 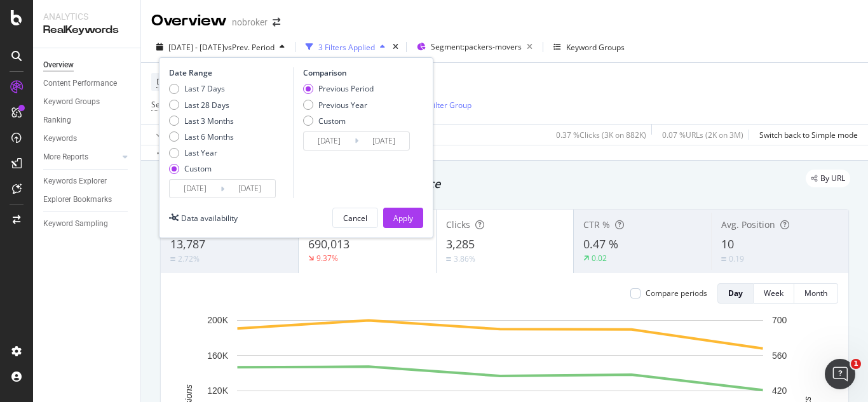 I want to click on div: 2.72%, so click(x=188, y=258).